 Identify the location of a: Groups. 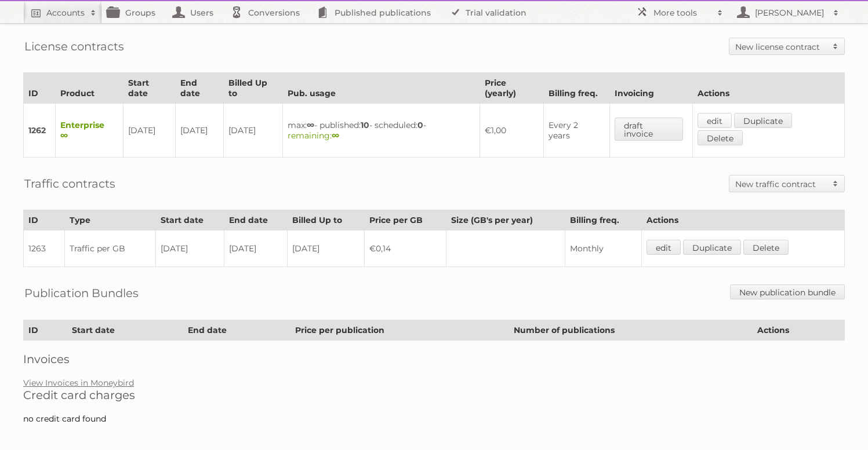
(135, 12).